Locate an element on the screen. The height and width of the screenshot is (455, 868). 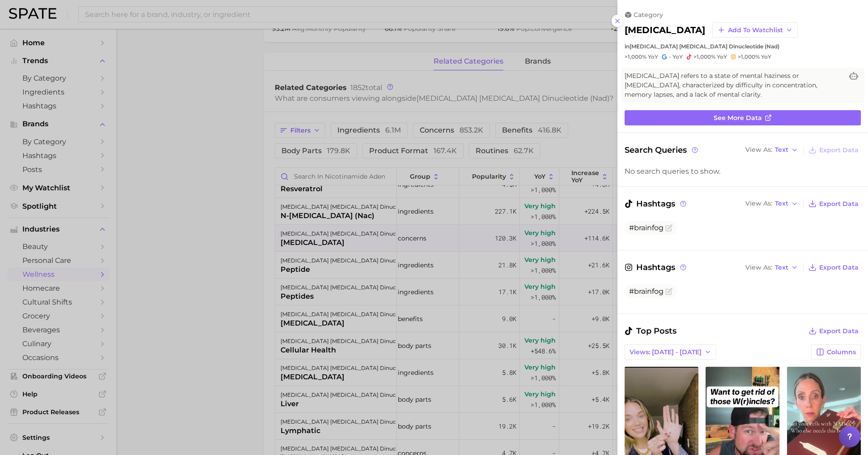
button: Add to Watchlist is located at coordinates (755, 30).